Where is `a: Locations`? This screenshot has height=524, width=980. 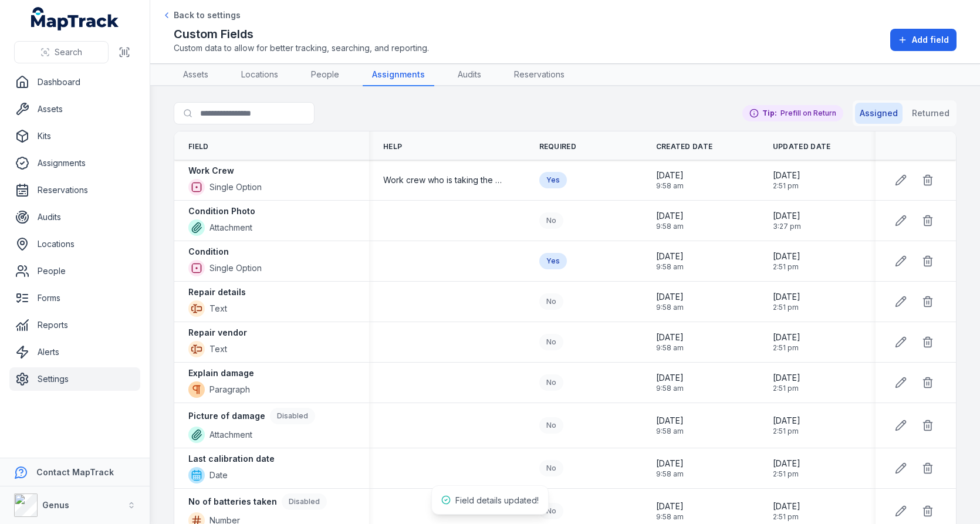
a: Locations is located at coordinates (259, 75).